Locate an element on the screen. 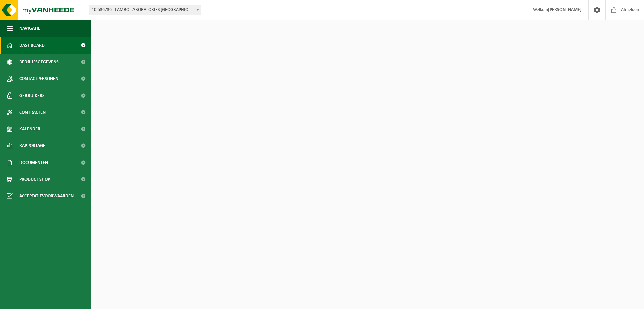 The height and width of the screenshot is (309, 644). span: Documenten is located at coordinates (34, 163).